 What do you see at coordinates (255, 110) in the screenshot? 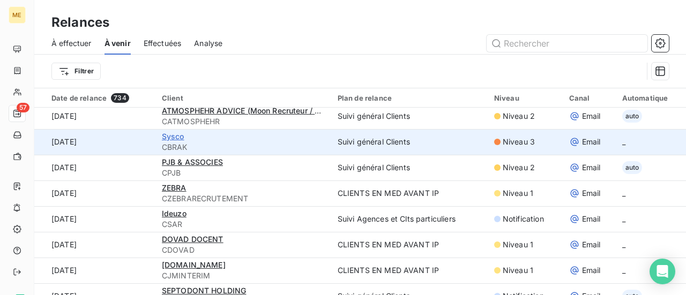
I see `span: ATMOSPHEHR ADVICE (Moon Recruteur / XYZ360)` at bounding box center [255, 110].